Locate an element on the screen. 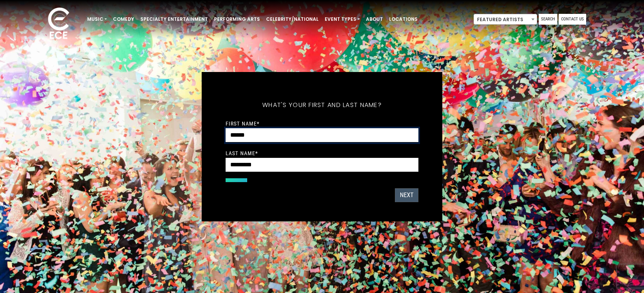  a: Celebrity/National is located at coordinates (293, 19).